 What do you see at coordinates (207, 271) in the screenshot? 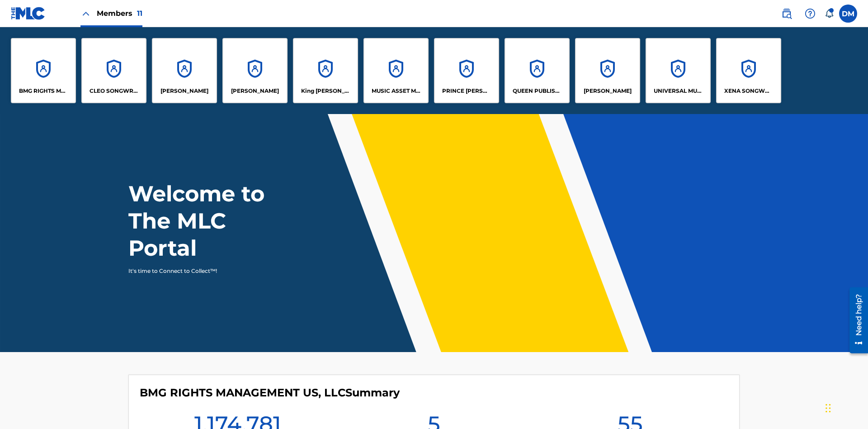
I see `p: It's time to Connect to Collect™!` at bounding box center [207, 271].